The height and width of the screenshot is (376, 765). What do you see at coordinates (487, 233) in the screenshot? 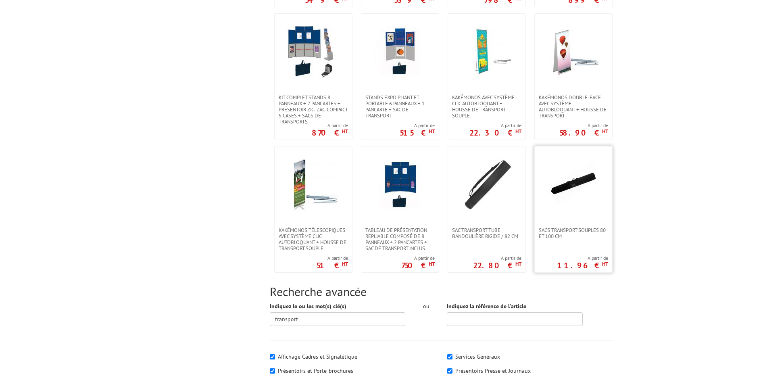
I see `a: Sac Transport tube bandoulière rigide / 82 cm` at bounding box center [487, 233].